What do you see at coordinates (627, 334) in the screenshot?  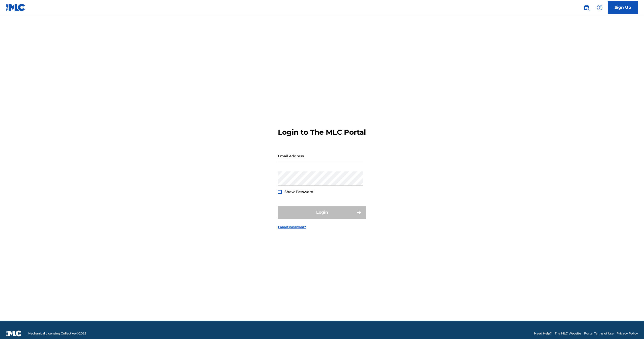 I see `a: Privacy Policy` at bounding box center [627, 334].